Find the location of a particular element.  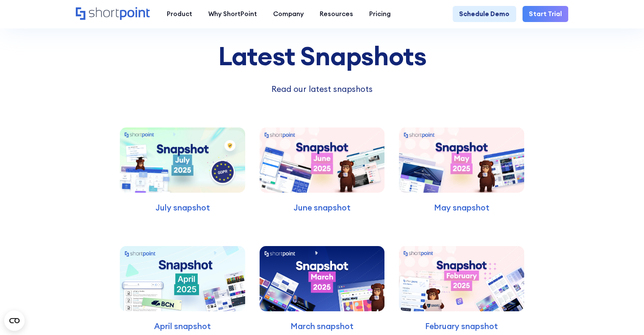

a: Resources is located at coordinates (336, 14).